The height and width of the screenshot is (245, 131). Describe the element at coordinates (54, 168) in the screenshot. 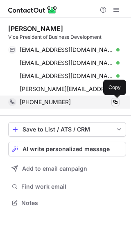

I see `span: Add to email campaign` at that location.